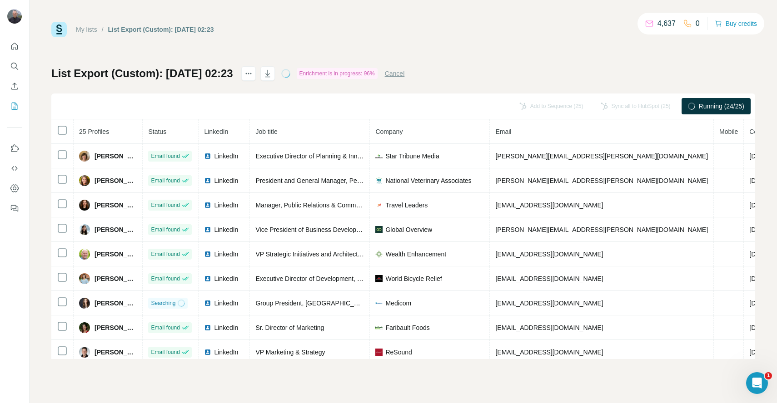 The width and height of the screenshot is (777, 403). What do you see at coordinates (15, 86) in the screenshot?
I see `button: Enrich CSV` at bounding box center [15, 86].